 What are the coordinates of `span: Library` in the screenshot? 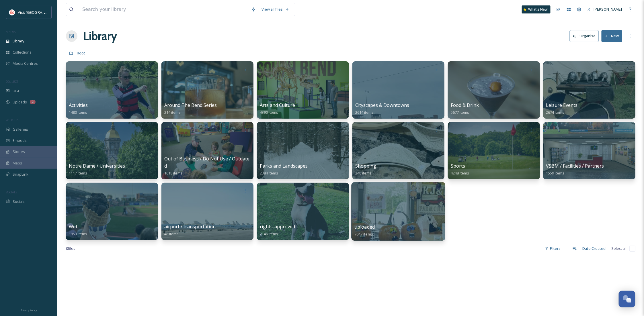 It's located at (19, 41).